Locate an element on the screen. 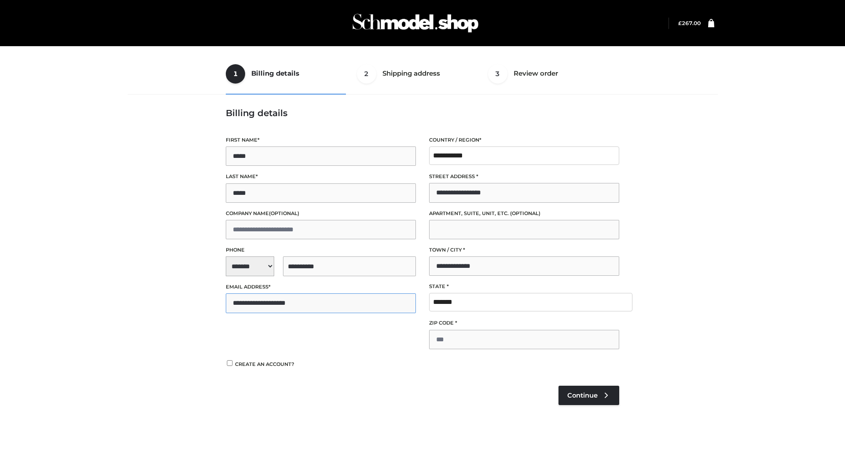 This screenshot has width=845, height=475. label: Country / Region is located at coordinates (524, 140).